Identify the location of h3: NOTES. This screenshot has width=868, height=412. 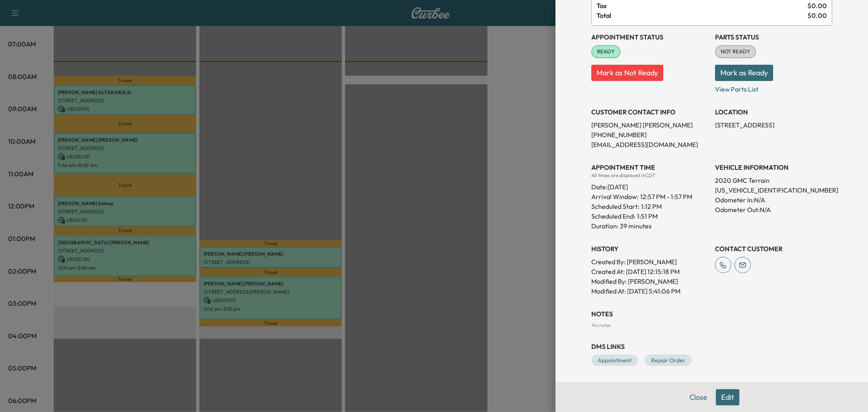
(712, 313).